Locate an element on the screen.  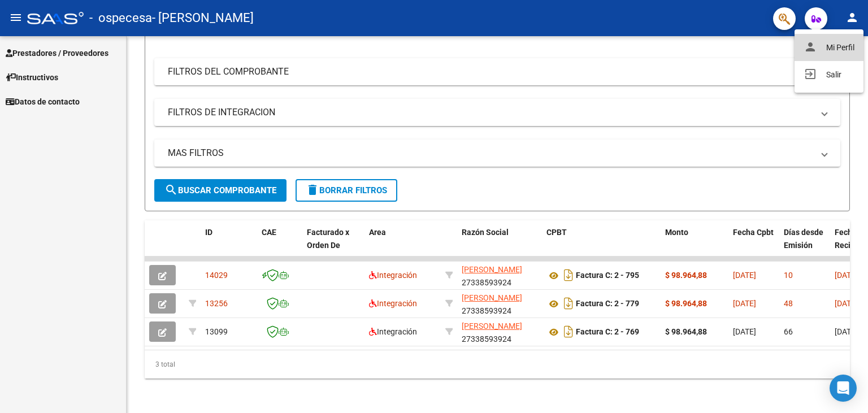
mat-expansion-panel-header: FILTROS DEL COMPROBANTE is located at coordinates (497, 72).